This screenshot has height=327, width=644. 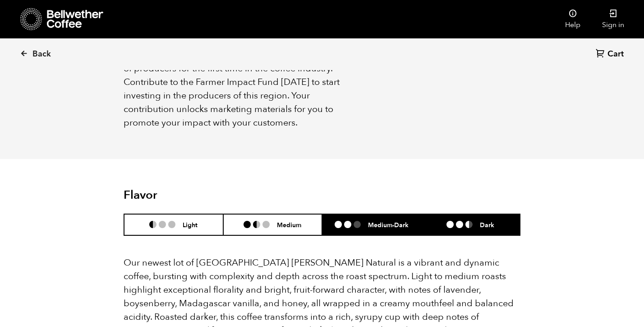 What do you see at coordinates (487, 224) in the screenshot?
I see `h6: Dark` at bounding box center [487, 224].